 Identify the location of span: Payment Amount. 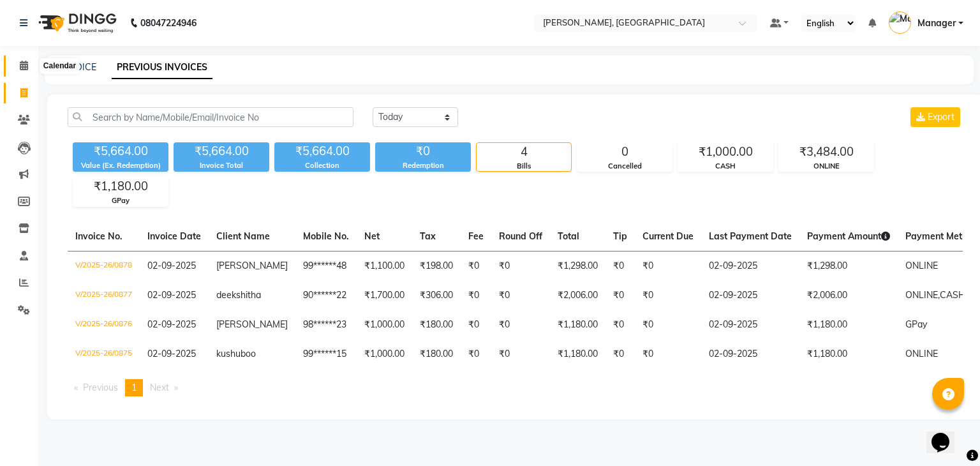
(849, 237).